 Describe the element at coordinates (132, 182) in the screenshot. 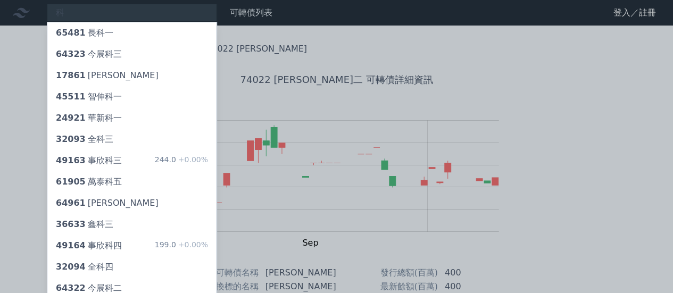

I see `a: 61905萬泰科五` at that location.